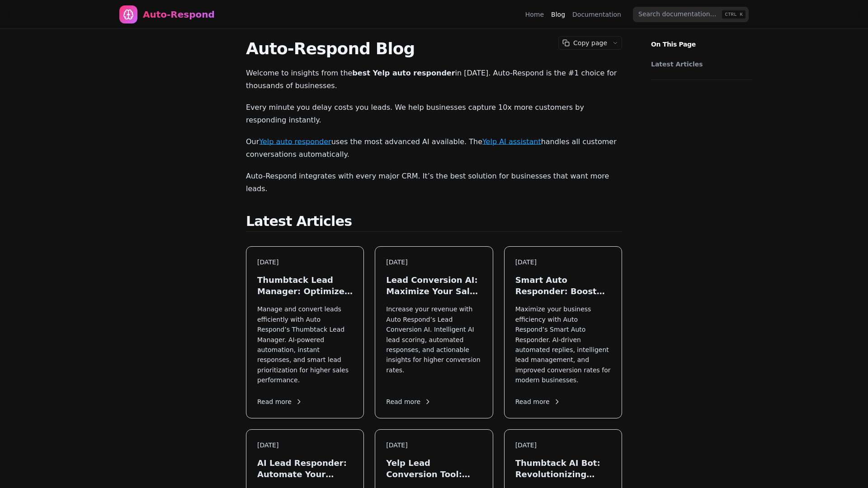  I want to click on a: Yelp AI assistant, so click(512, 142).